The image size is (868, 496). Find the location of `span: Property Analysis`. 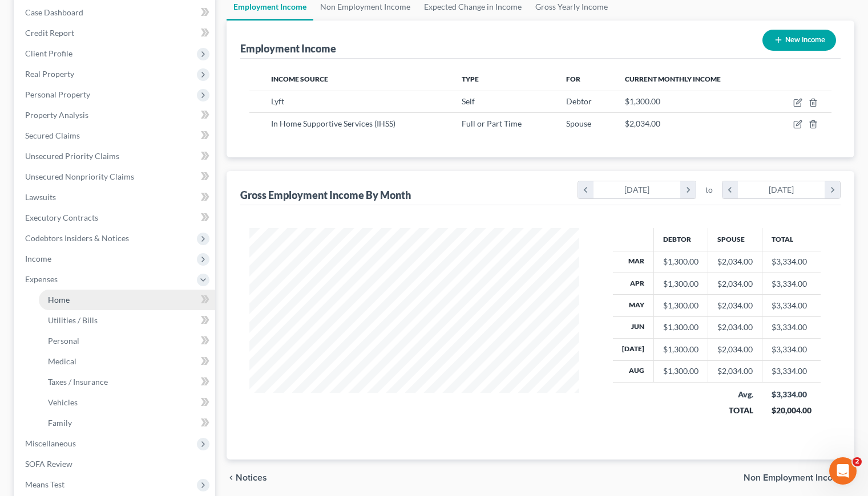

span: Property Analysis is located at coordinates (57, 114).